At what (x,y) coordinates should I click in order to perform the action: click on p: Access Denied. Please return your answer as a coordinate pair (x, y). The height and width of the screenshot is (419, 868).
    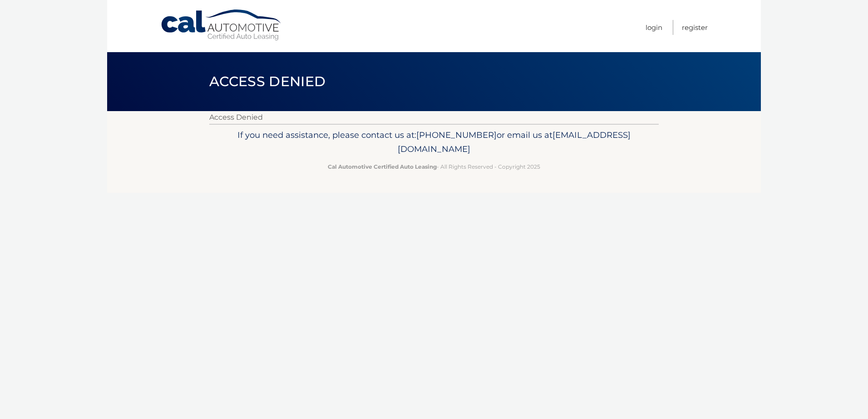
    Looking at the image, I should click on (434, 117).